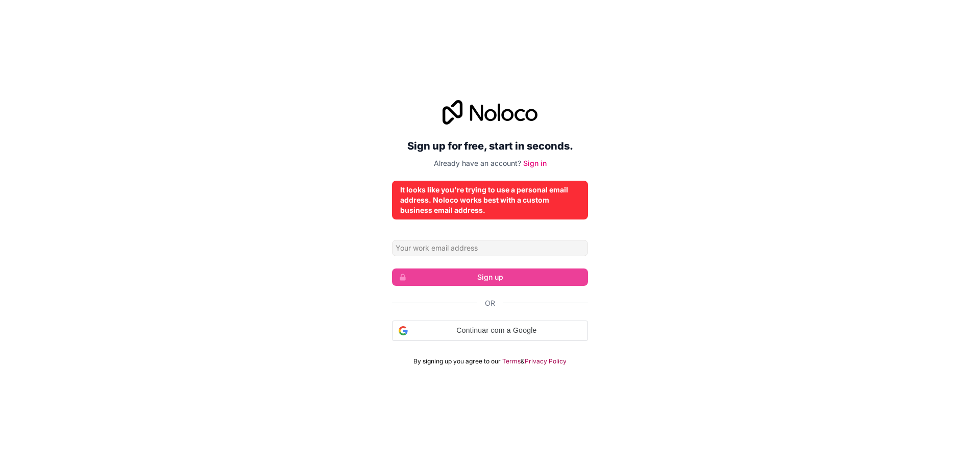 This screenshot has height=465, width=980. Describe the element at coordinates (511, 362) in the screenshot. I see `a: Terms` at that location.